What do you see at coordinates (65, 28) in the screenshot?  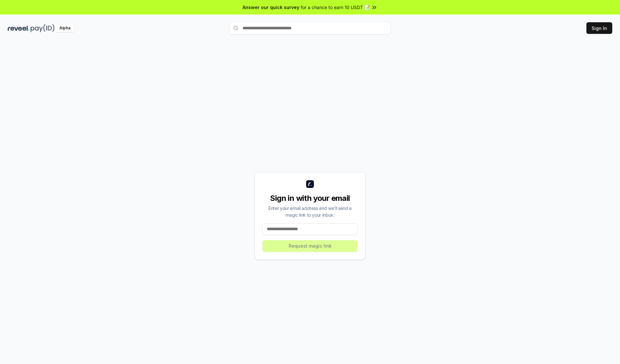 I see `div: Alpha` at bounding box center [65, 28].